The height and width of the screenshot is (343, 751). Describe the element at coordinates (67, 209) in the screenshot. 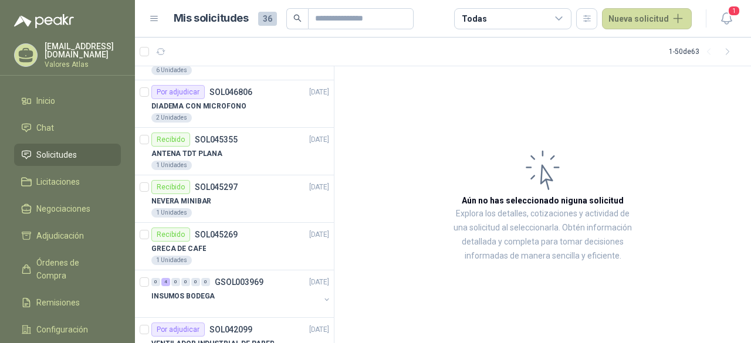

I see `a: Negociaciones` at that location.